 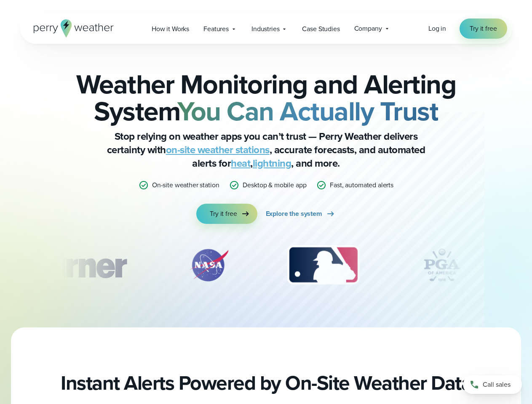 I want to click on span: Features, so click(x=216, y=29).